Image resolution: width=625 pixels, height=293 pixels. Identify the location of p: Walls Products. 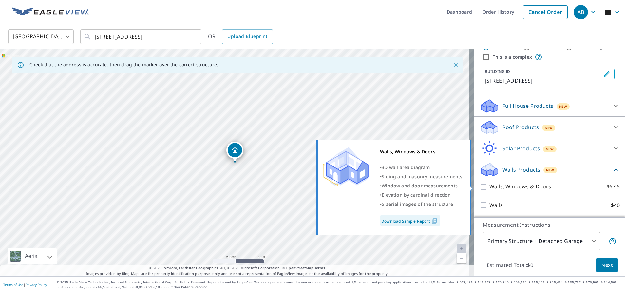
(521, 170).